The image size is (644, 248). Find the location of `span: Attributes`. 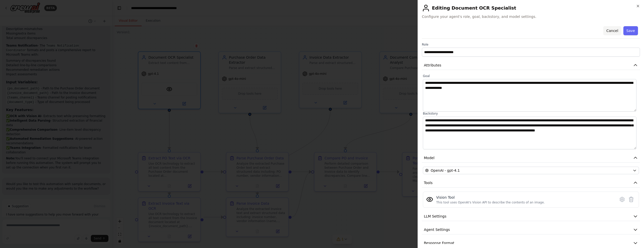

span: Attributes is located at coordinates (432, 65).